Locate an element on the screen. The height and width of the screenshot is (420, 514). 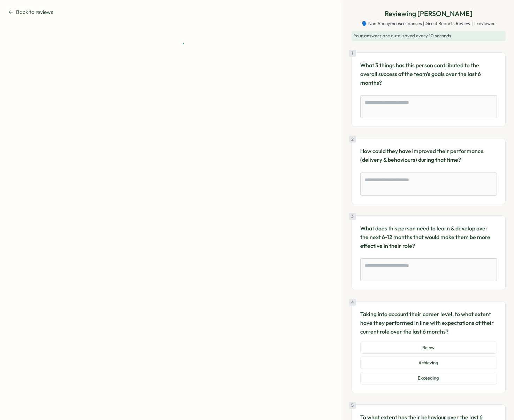
button: Exceeding is located at coordinates (429, 378).